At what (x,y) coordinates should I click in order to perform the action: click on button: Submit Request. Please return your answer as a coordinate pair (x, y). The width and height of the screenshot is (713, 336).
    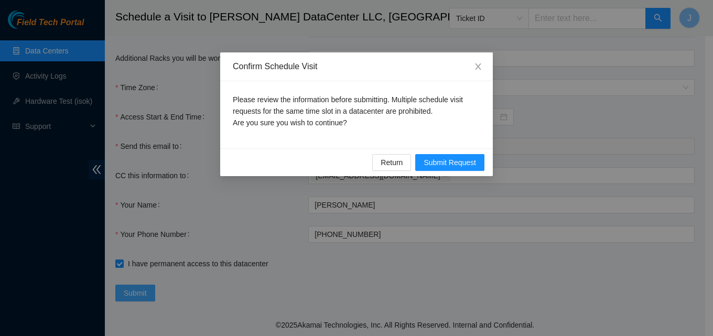
    Looking at the image, I should click on (450, 162).